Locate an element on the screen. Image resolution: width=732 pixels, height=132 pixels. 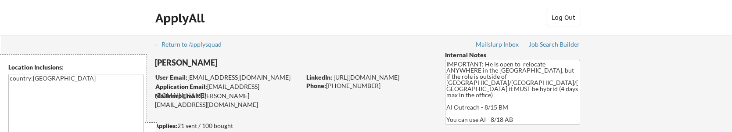
div: Internal Notes is located at coordinates (513, 55).